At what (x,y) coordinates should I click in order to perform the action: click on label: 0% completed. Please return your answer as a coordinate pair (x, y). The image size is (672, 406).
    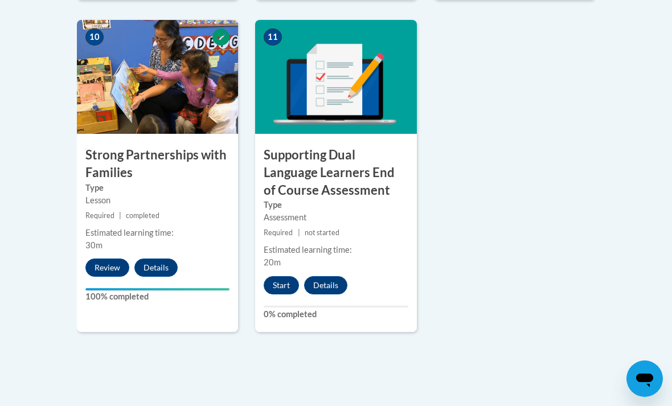
    Looking at the image, I should click on (335, 314).